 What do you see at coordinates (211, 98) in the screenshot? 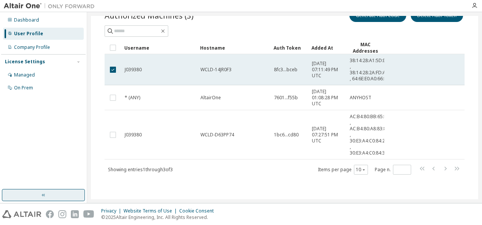
I see `span: AltairOne` at bounding box center [211, 98].